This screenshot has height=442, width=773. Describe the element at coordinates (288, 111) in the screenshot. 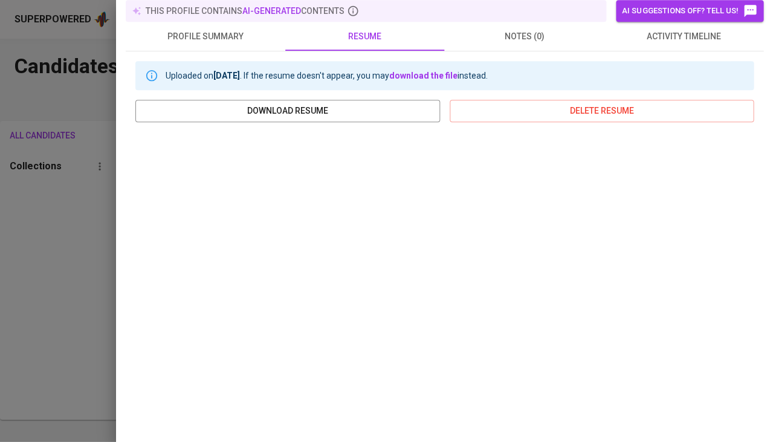

I see `button: download resume` at that location.